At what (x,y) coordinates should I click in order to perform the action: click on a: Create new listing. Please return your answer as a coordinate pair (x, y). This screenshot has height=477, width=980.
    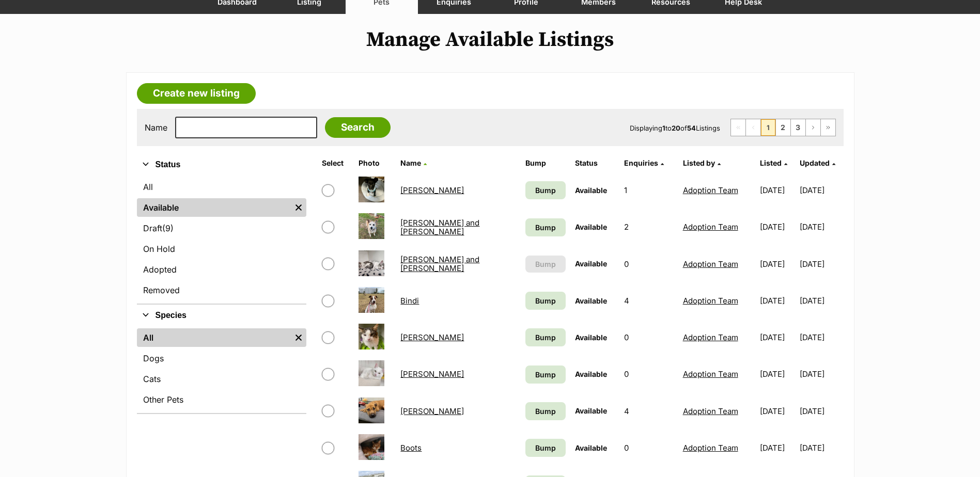
    Looking at the image, I should click on (196, 93).